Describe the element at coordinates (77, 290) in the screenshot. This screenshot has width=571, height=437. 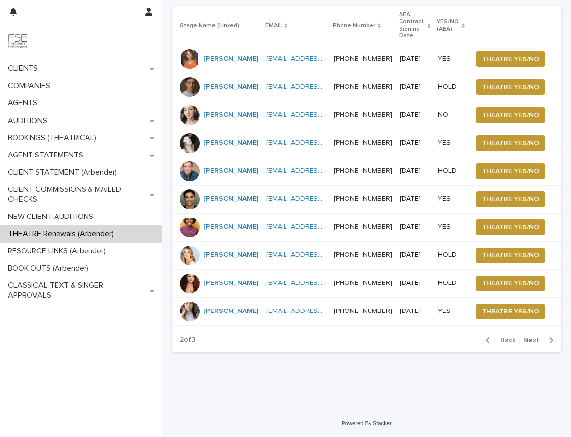
I see `p: CLASSICAL TEXT & SINGER APPROVALS` at that location.